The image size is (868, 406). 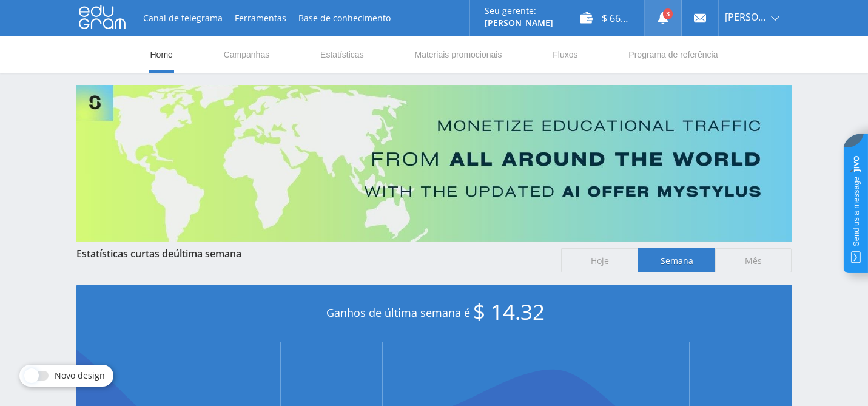 What do you see at coordinates (673, 55) in the screenshot?
I see `a: Programa de referência` at bounding box center [673, 55].